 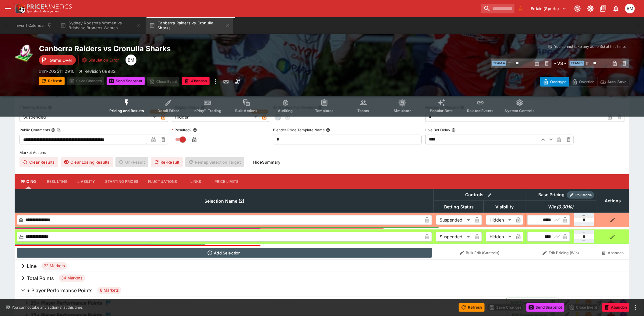 I want to click on button: Price Limits, so click(x=227, y=182).